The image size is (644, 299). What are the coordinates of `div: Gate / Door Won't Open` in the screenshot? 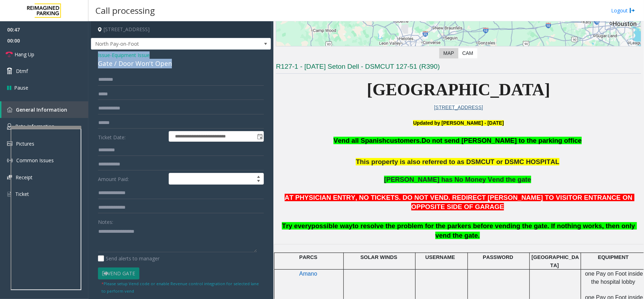 It's located at (181, 64).